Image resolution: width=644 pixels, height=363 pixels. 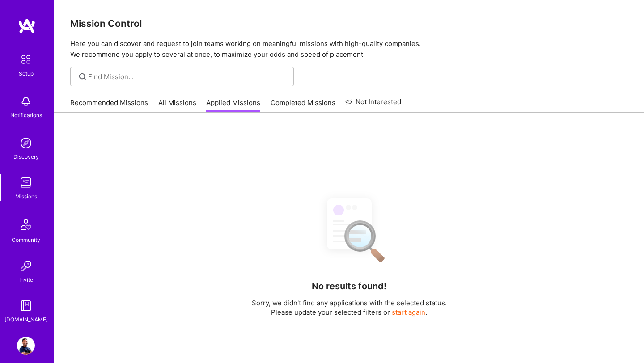 I want to click on h3: Mission Control, so click(x=349, y=23).